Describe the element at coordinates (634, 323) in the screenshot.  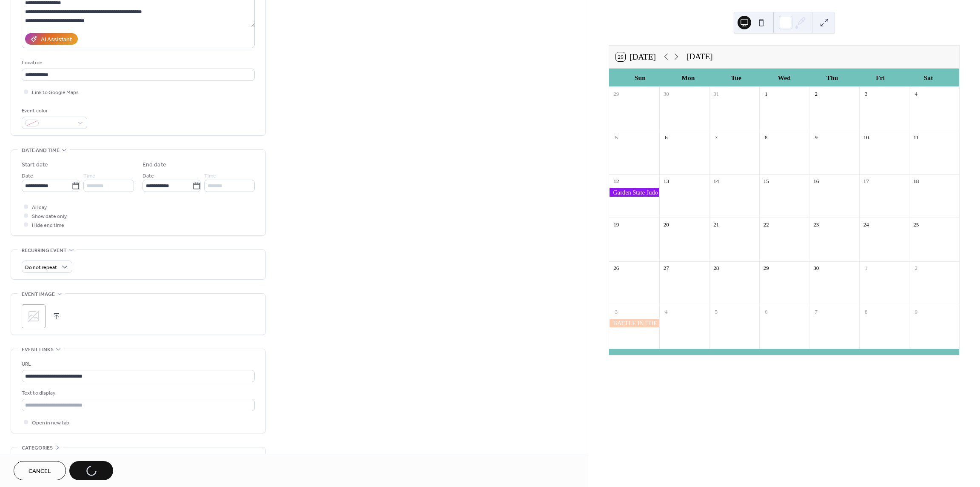
I see `div: BATTLE IN THE SQUARE 5` at that location.